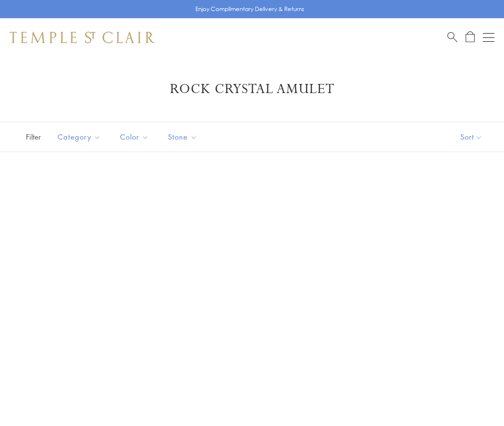 This screenshot has height=426, width=504. Describe the element at coordinates (80, 137) in the screenshot. I see `span: Category` at that location.